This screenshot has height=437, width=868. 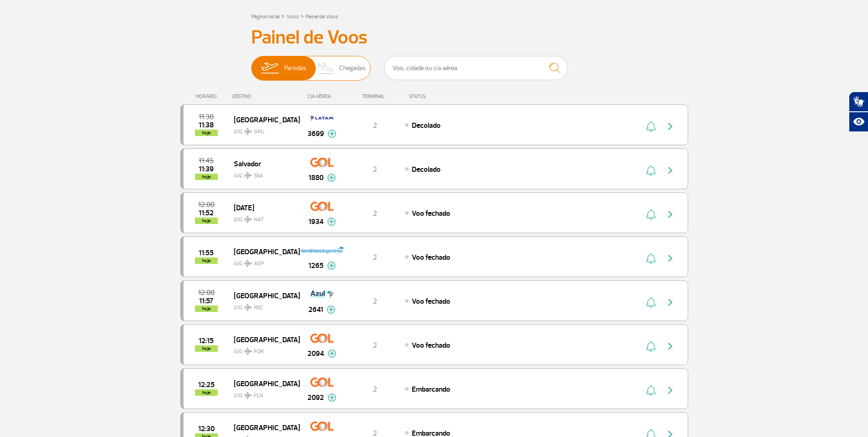 I want to click on div: Plugin de acessibilidade da Hand Talk., so click(x=858, y=112).